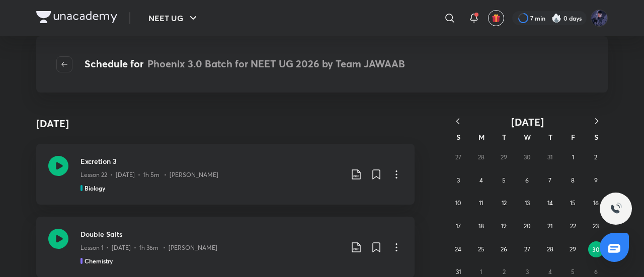 The image size is (644, 277). I want to click on button: August 1, 2025, so click(573, 158).